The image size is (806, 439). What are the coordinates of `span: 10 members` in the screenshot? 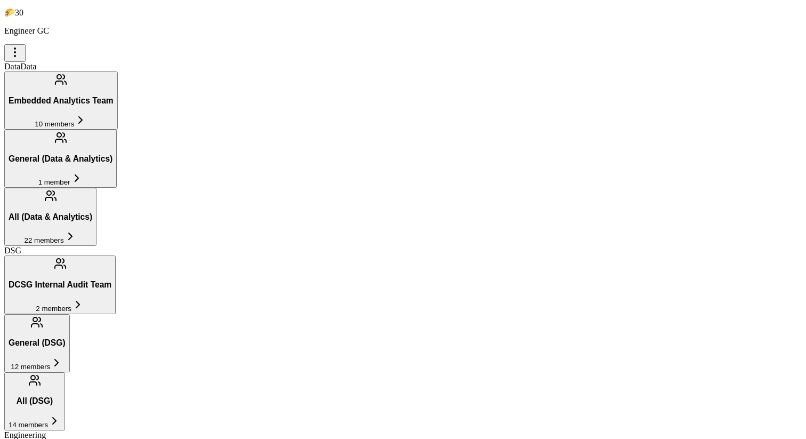 It's located at (54, 124).